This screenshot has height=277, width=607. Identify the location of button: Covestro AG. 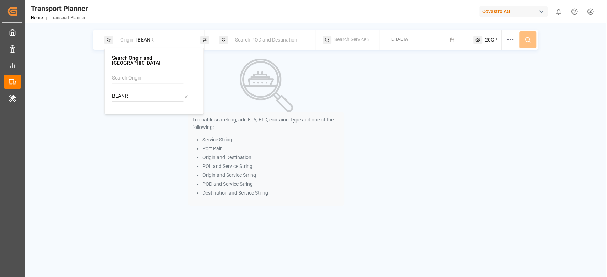
(515, 11).